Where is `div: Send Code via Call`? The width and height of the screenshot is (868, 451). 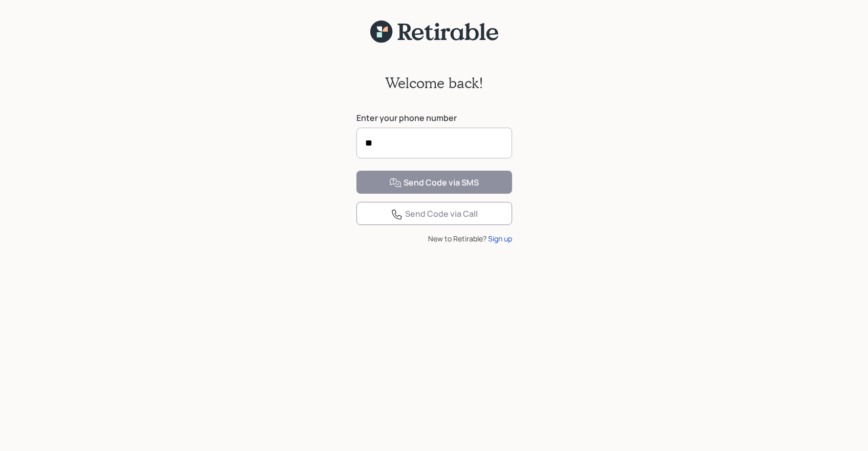
div: Send Code via Call is located at coordinates (434, 214).